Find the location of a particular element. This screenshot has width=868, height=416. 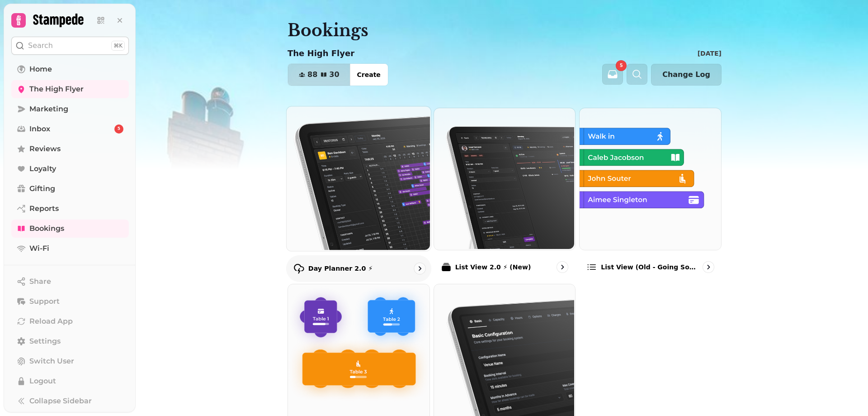

button: Change Log is located at coordinates (686, 75).